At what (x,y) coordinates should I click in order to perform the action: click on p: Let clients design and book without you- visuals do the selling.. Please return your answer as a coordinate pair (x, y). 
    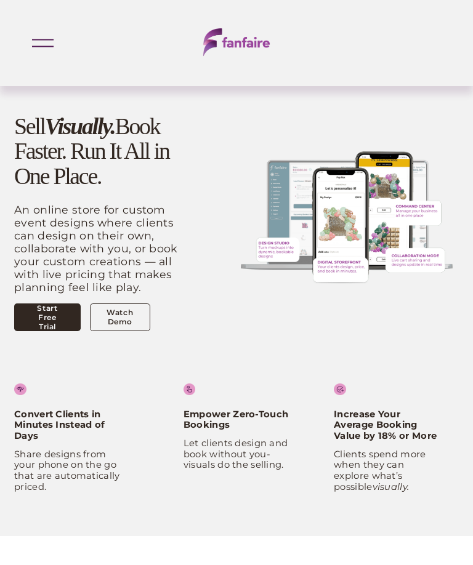
    Looking at the image, I should click on (236, 455).